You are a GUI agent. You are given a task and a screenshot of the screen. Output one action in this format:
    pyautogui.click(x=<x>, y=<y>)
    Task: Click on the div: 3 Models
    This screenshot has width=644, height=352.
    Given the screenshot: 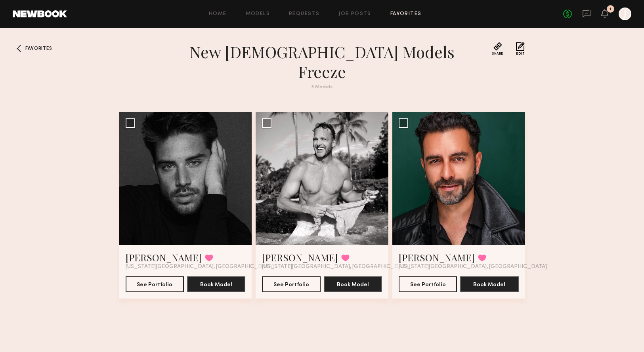 What is the action you would take?
    pyautogui.click(x=322, y=87)
    